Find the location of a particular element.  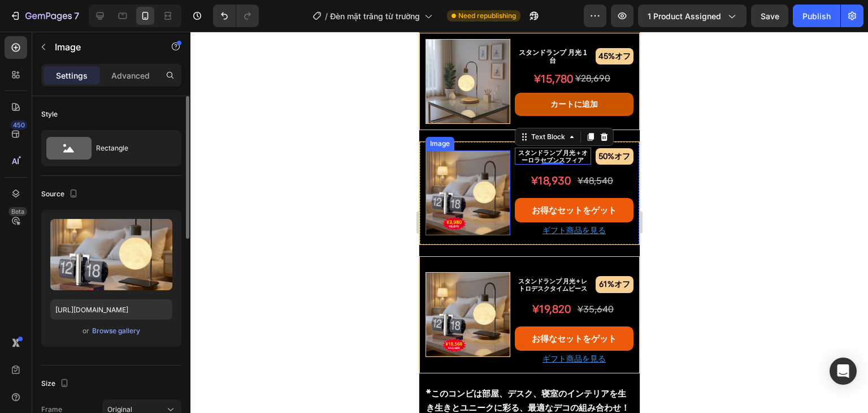

div: ¥28,690 is located at coordinates (184, 47).